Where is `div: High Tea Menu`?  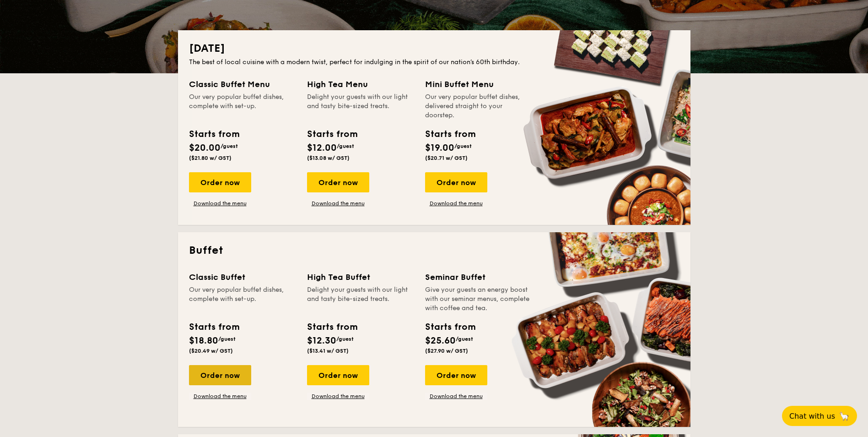 div: High Tea Menu is located at coordinates (360, 84).